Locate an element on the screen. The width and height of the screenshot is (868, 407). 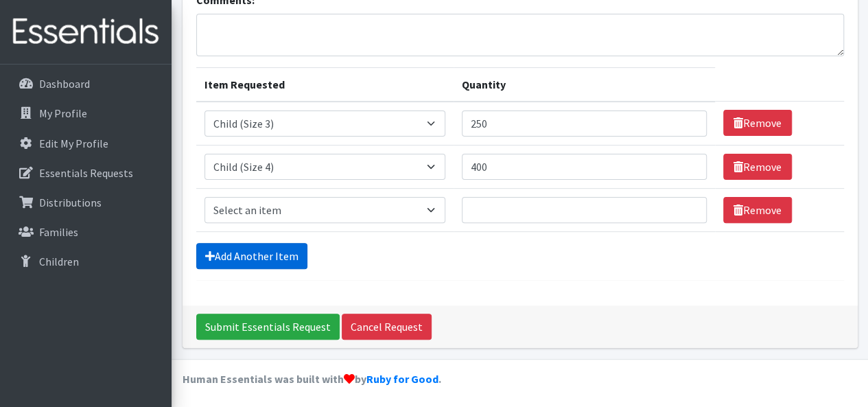
a: Families is located at coordinates (86, 232).